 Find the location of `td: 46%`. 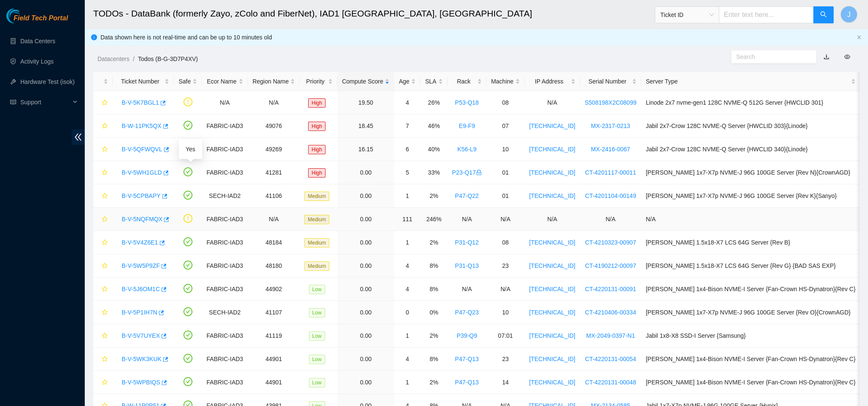

td: 46% is located at coordinates (434, 126).